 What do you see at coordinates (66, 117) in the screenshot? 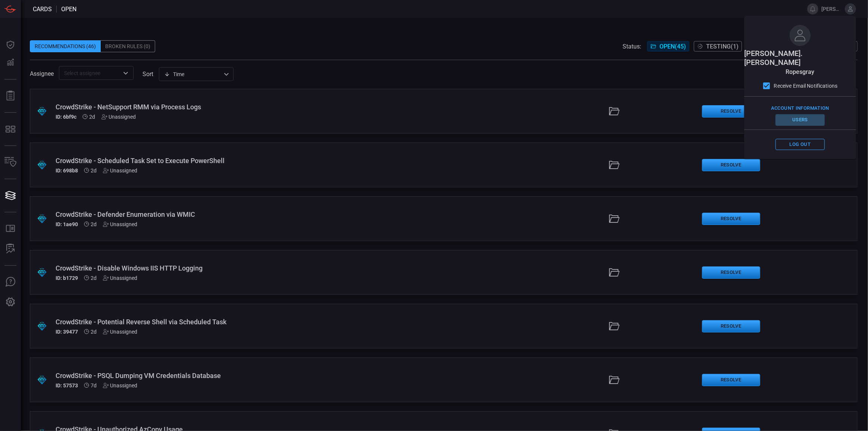
I see `h5: ID: 6bf9c` at bounding box center [66, 117].